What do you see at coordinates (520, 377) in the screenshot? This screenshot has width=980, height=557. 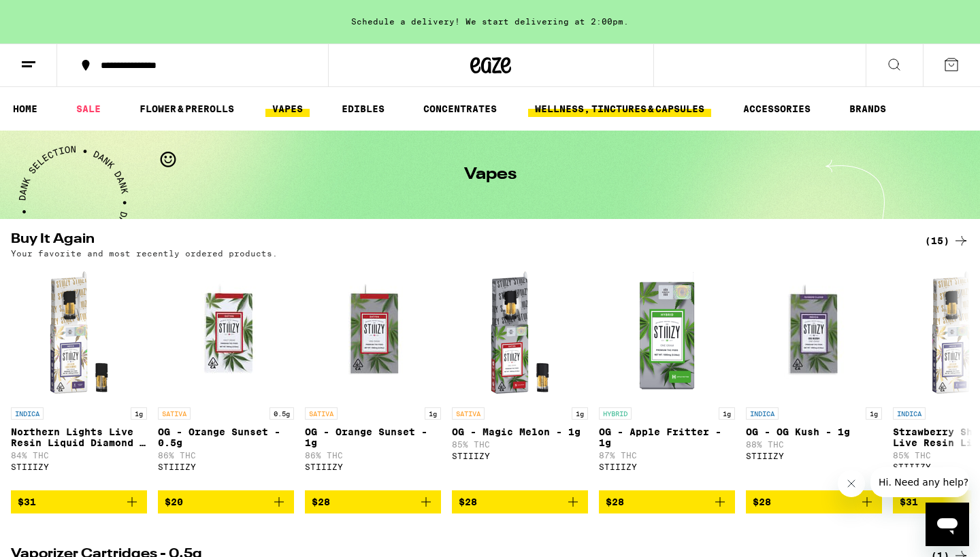 I see `a: Open page for OG - Magic Melon - 1g from STIIIZY` at bounding box center [520, 377].